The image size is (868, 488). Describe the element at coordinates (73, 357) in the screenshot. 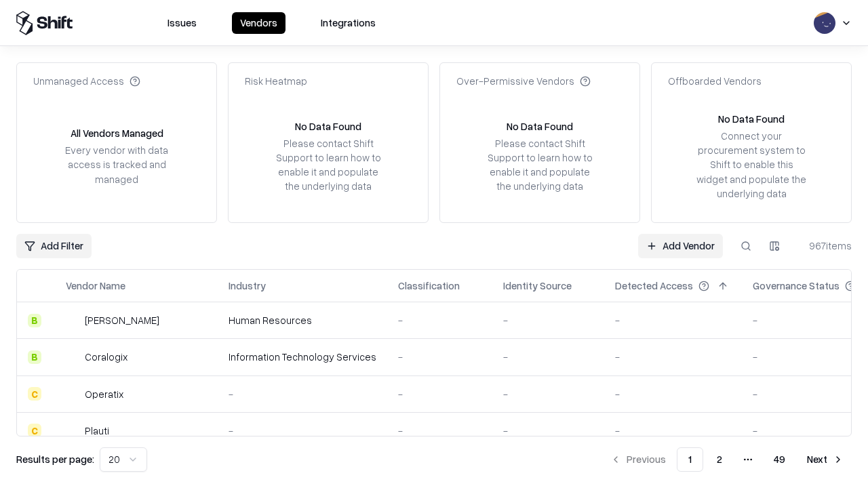

I see `img: Coralogix` at that location.